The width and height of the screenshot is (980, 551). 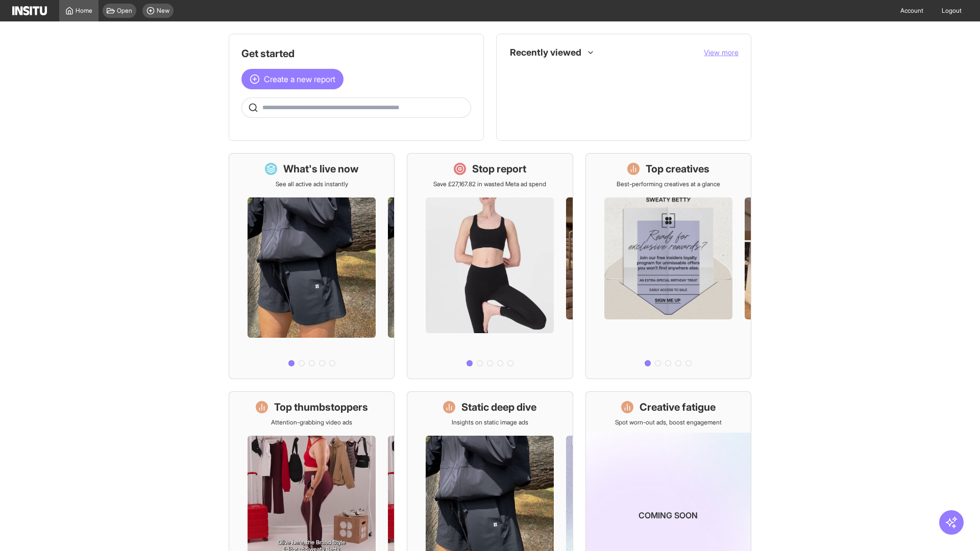 What do you see at coordinates (312, 184) in the screenshot?
I see `p: See all active ads instantly` at bounding box center [312, 184].